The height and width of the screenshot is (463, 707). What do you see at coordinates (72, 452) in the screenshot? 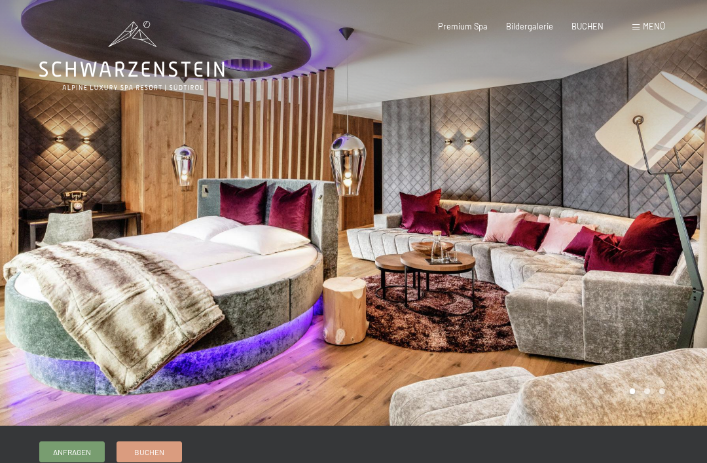
I see `a: Anfragen` at bounding box center [72, 452].